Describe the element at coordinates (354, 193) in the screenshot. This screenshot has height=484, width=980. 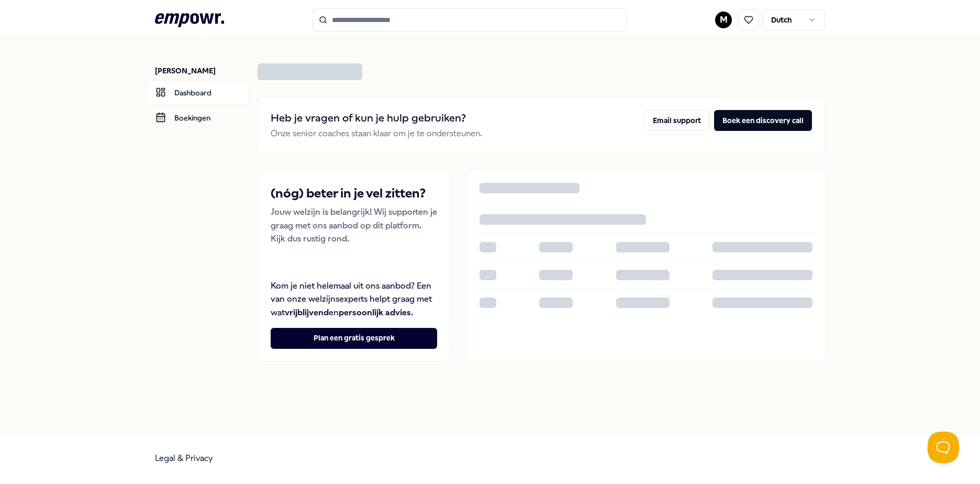
I see `h2: (nóg) beter in je vel zitten?` at that location.